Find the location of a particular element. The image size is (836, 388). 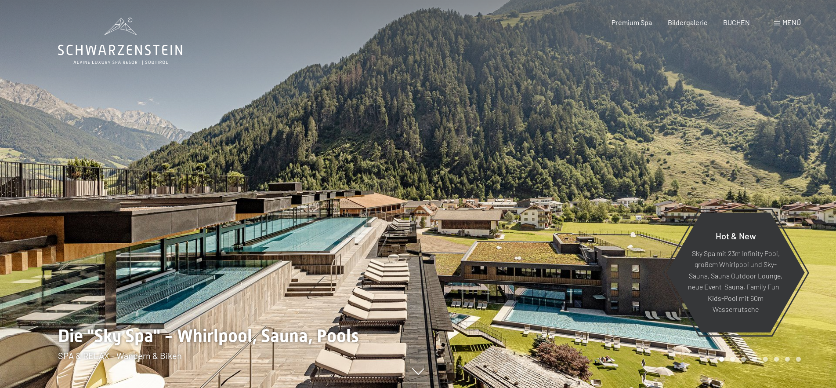

div: Carousel Page 7 is located at coordinates (788, 359).